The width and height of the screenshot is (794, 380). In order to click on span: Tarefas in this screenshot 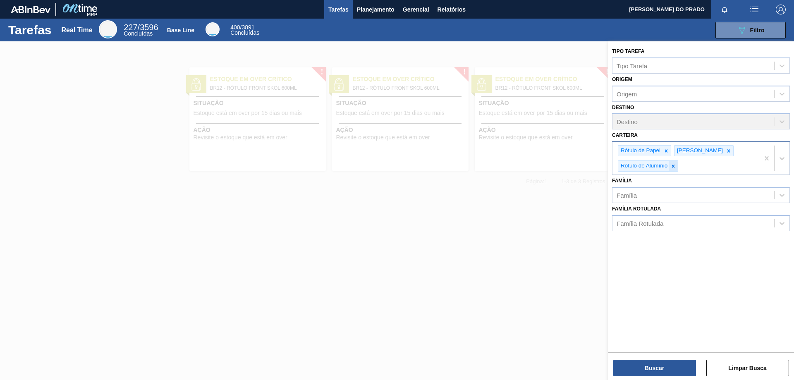, I will do `click(338, 10)`.